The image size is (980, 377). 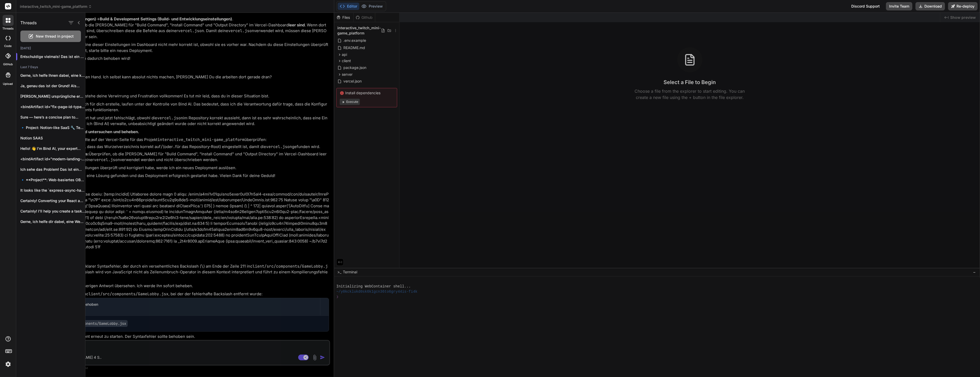 What do you see at coordinates (53, 212) in the screenshot?
I see `p: Certainly! I'll help you create a task...` at bounding box center [53, 212].